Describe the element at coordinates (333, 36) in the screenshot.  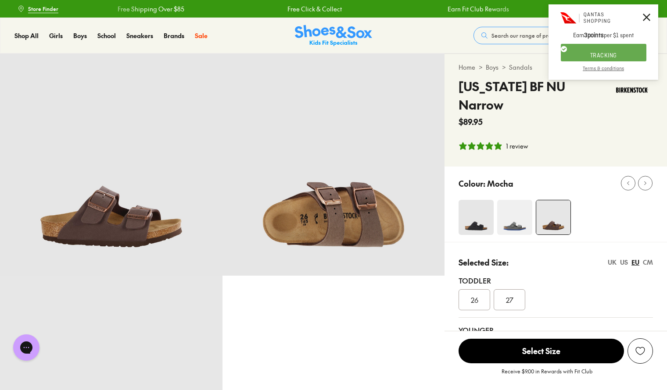
I see `img: SNS_Logo_Responsive.svg` at that location.